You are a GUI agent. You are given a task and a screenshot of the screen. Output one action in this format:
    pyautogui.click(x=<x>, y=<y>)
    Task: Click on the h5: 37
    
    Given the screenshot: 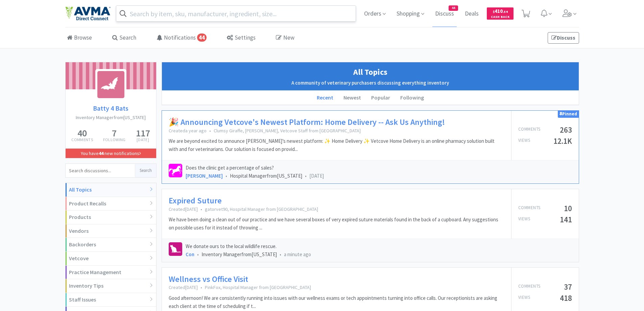 What is the action you would take?
    pyautogui.click(x=568, y=286)
    